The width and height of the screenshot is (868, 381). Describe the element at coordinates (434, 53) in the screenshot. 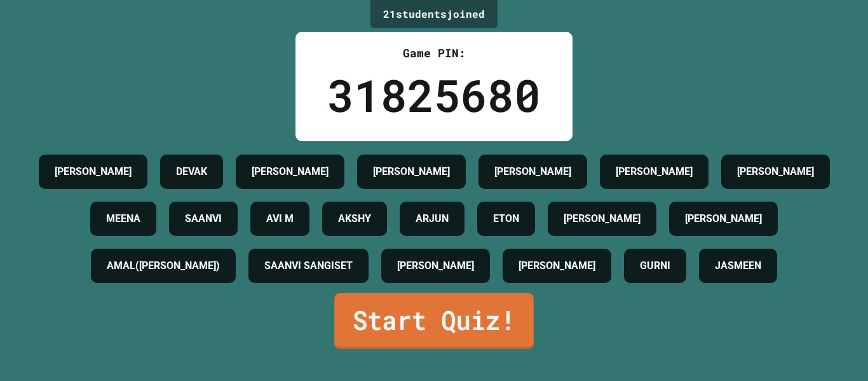

I see `div: Game PIN:` at that location.